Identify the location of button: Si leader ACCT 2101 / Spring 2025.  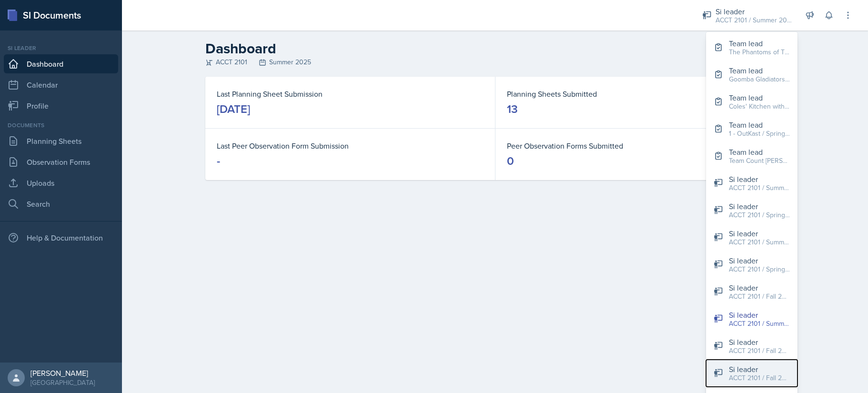
(752, 210).